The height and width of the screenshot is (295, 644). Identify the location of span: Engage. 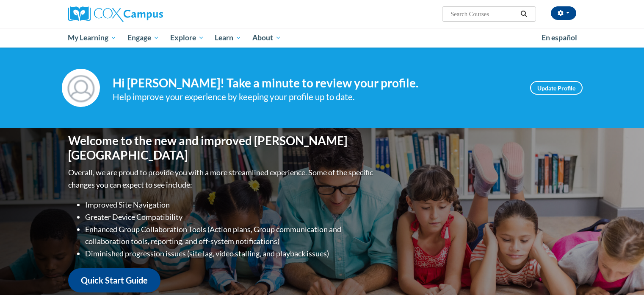
(143, 38).